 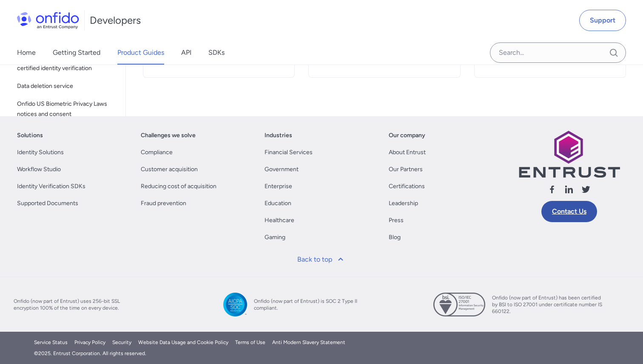 I want to click on a: Supported Documents, so click(x=48, y=204).